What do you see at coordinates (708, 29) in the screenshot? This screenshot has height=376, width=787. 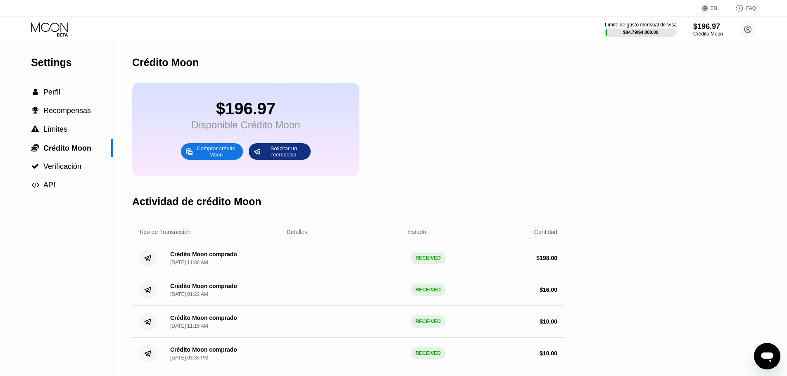 I see `div: $196.97Crédito Moon` at bounding box center [708, 29].